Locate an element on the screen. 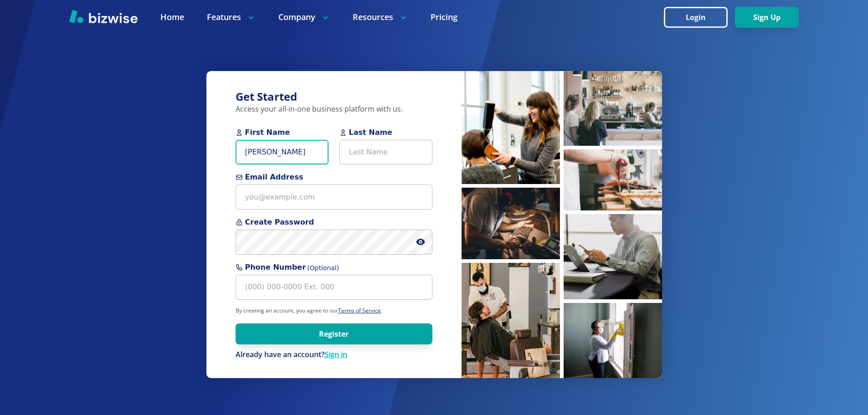  input: First Name is located at coordinates (282, 152).